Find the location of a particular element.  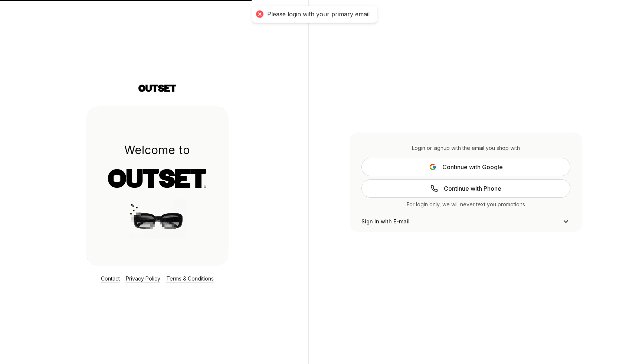

span: Continue with Google is located at coordinates (472, 167).